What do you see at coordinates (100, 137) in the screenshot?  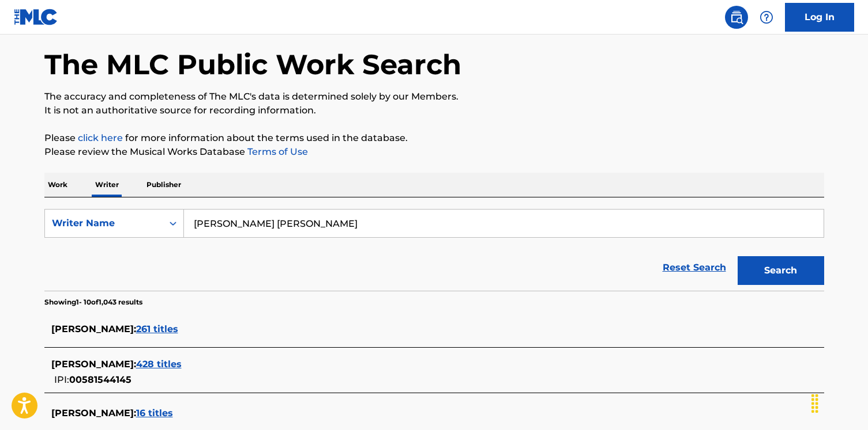 I see `a: click here` at bounding box center [100, 137].